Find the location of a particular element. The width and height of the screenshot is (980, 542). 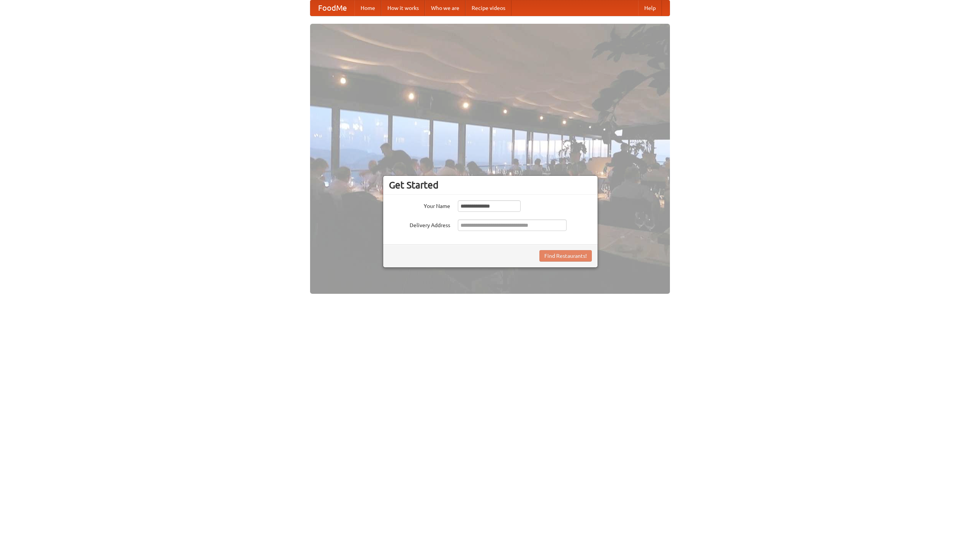

label: Delivery Address is located at coordinates (419, 224).